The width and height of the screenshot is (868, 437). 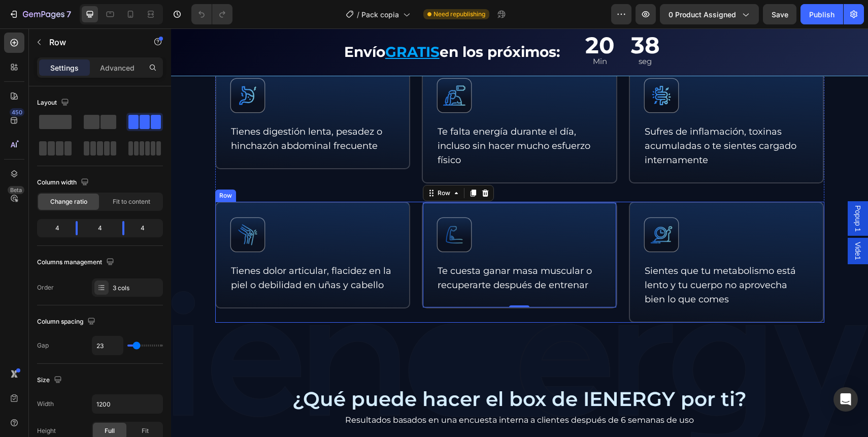 I want to click on div: Size, so click(x=50, y=380).